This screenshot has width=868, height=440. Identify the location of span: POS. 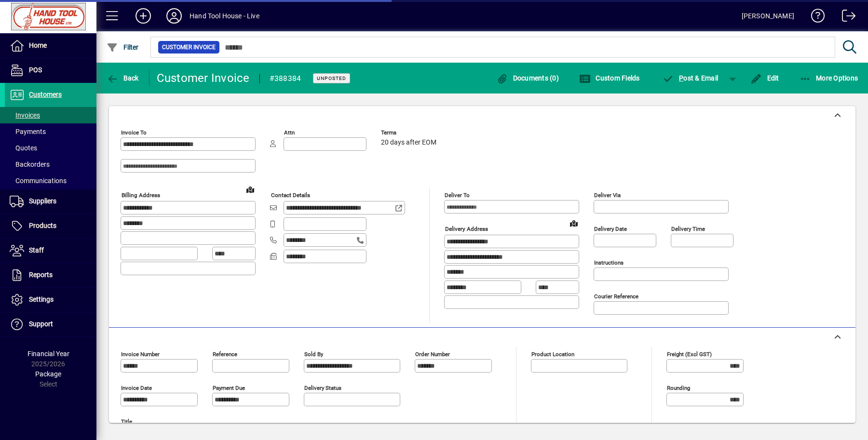
(36, 70).